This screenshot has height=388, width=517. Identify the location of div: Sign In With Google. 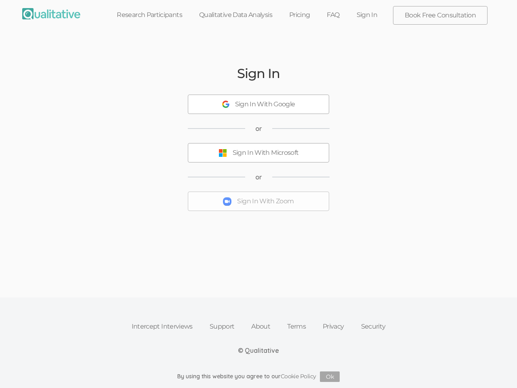
(265, 104).